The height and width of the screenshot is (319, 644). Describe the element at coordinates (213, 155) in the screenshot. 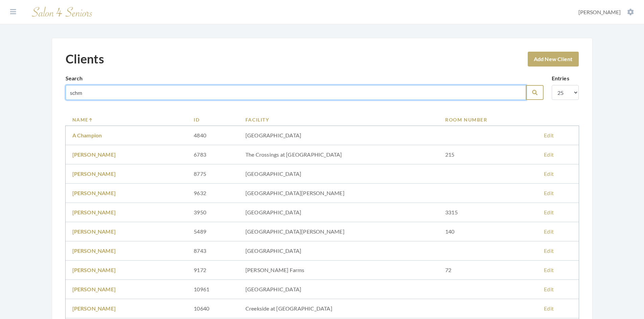

I see `td: 6783` at that location.